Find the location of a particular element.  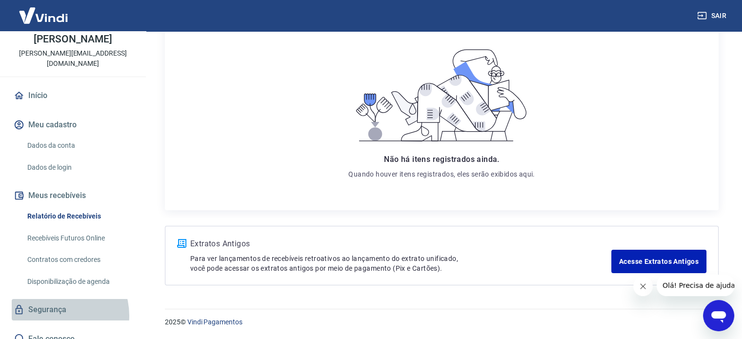

a: Disponibilização de agenda is located at coordinates (79, 281).